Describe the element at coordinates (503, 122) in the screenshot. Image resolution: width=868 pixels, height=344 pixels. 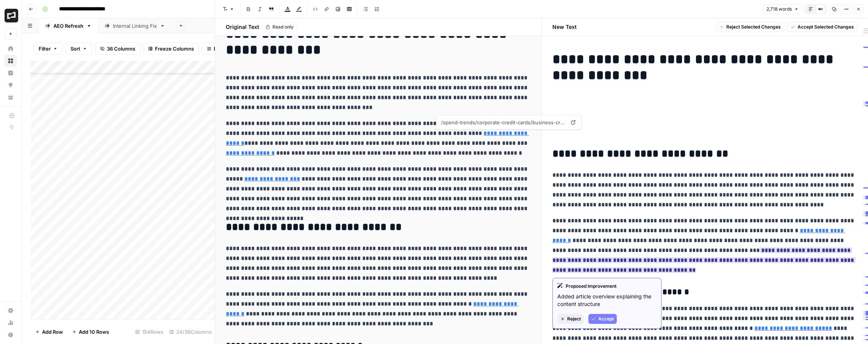
I see `span: /spend-trends/corporate-credit-cards/business-credit-cards-for-employees-in-your-company` at that location.